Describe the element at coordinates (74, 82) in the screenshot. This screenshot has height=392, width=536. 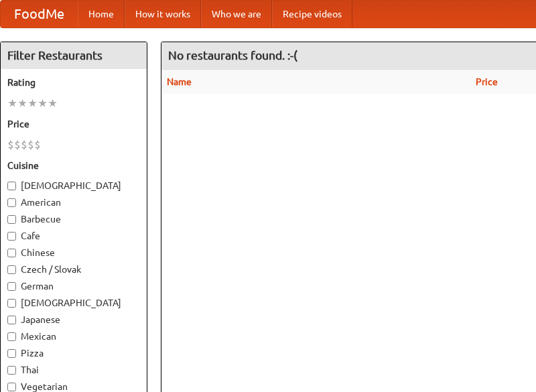
I see `h5: Rating` at that location.